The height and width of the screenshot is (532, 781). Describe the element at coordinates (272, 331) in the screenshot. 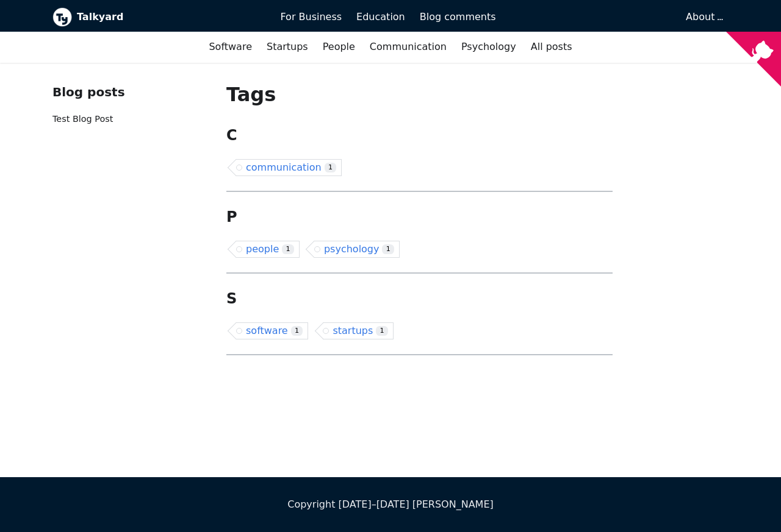

I see `a: software1` at that location.